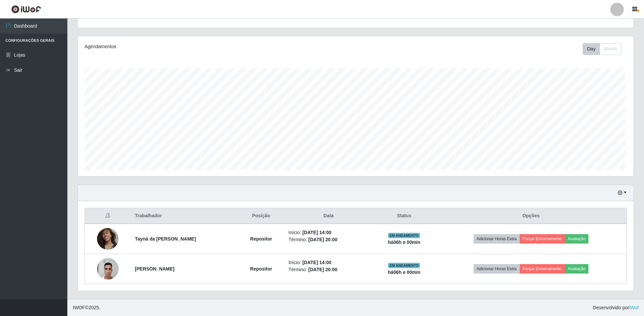  I want to click on img: 1755648564226.jpeg, so click(108, 268).